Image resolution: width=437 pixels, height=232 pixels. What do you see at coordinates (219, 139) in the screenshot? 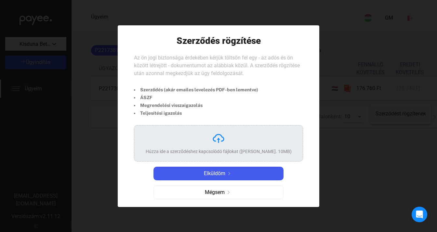
I see `img: upload-cloud` at bounding box center [219, 139].